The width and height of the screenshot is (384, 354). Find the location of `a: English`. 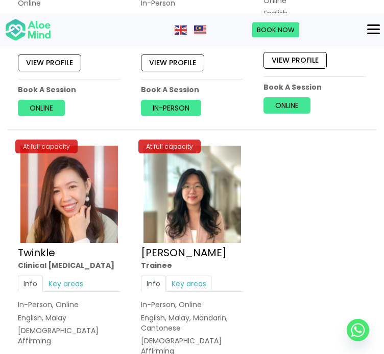

a: English is located at coordinates (181, 30).